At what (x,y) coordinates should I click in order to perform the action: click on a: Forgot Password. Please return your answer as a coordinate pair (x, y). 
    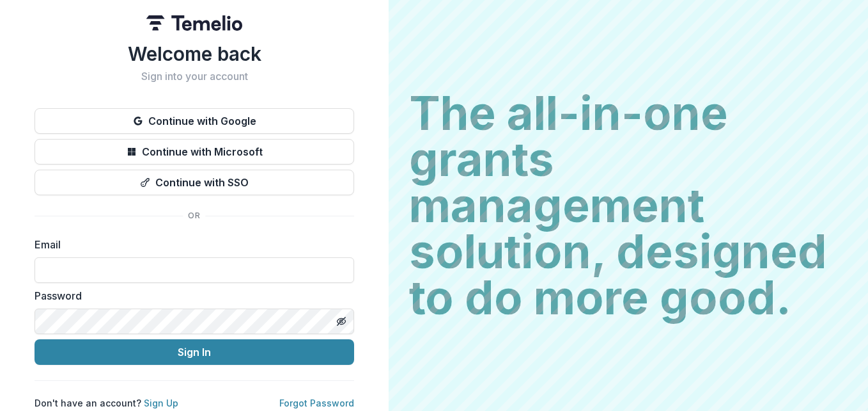
    Looking at the image, I should click on (317, 403).